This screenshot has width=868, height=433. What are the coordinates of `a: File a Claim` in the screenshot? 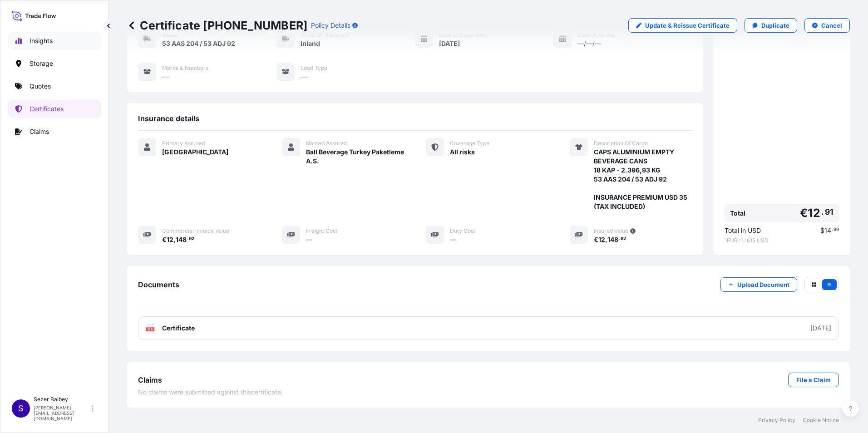 It's located at (814, 380).